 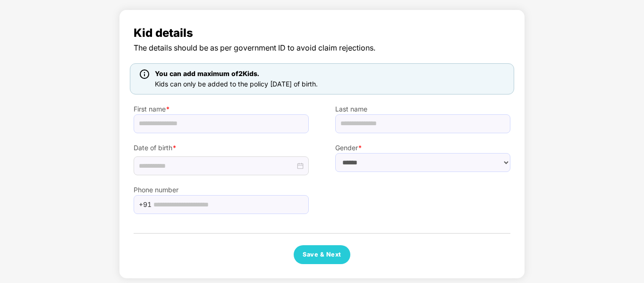 What do you see at coordinates (422, 109) in the screenshot?
I see `label: Last name` at bounding box center [422, 109].